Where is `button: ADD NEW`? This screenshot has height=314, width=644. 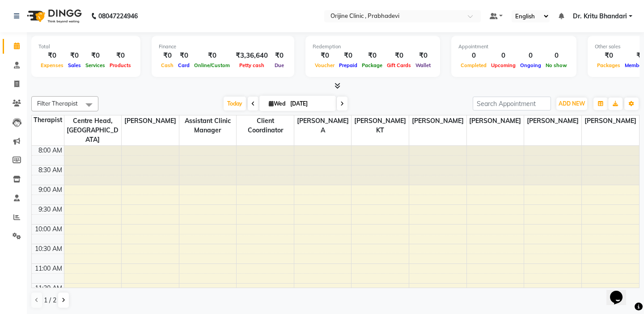
button: ADD NEW is located at coordinates (572, 103).